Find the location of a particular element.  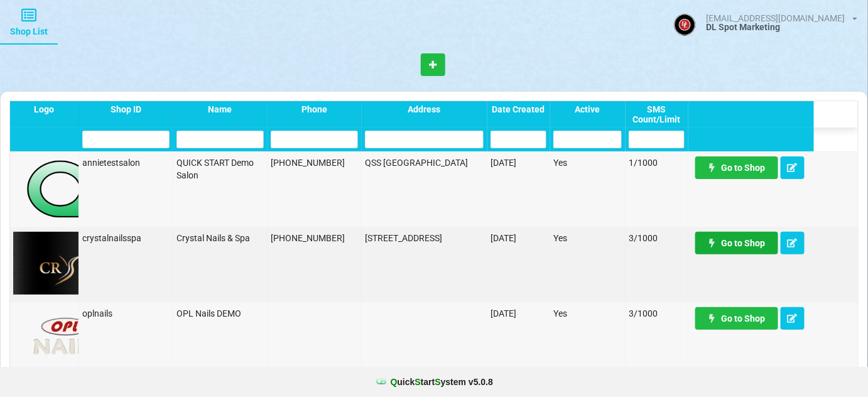

div: Shop ID is located at coordinates (126, 109).